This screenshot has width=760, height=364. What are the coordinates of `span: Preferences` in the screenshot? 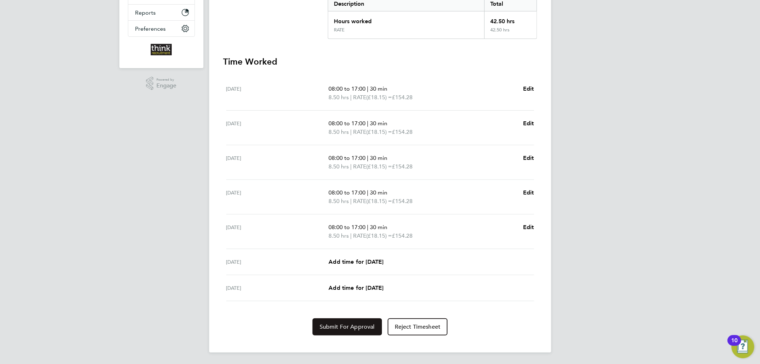 It's located at (151, 29).